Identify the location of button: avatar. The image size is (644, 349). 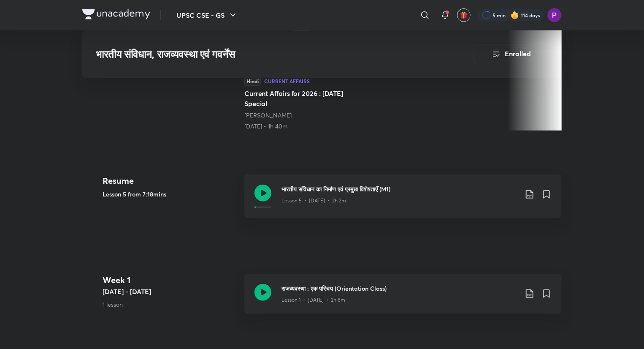
(464, 15).